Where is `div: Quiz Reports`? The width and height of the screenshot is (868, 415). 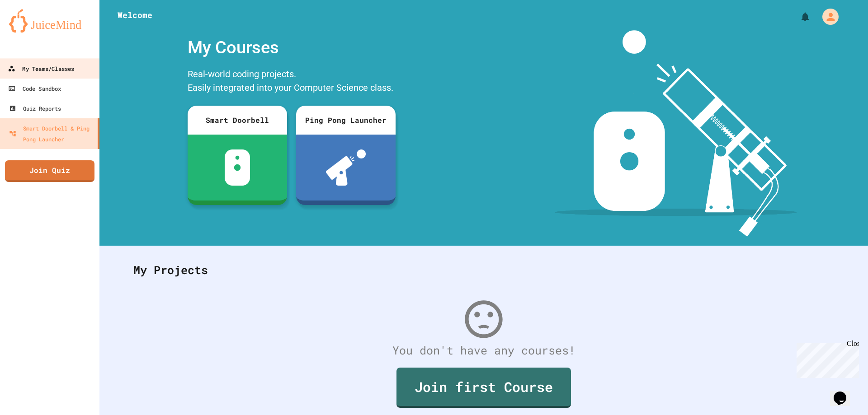
div: Quiz Reports is located at coordinates (35, 108).